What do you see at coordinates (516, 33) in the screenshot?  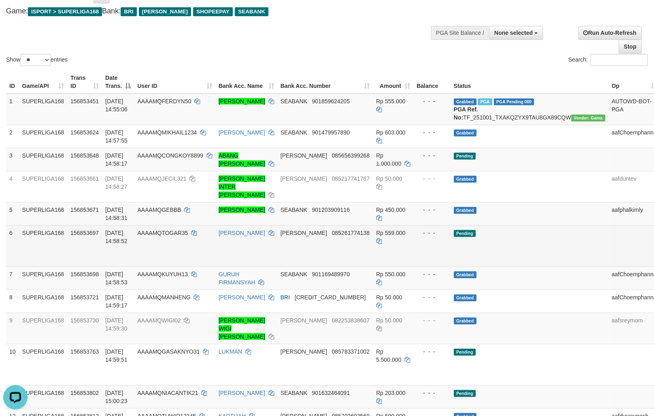 I see `button: None selected` at bounding box center [516, 33].